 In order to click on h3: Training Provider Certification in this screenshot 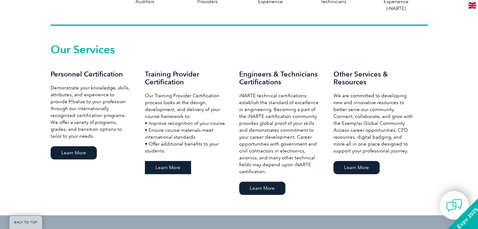, I will do `click(186, 78)`.